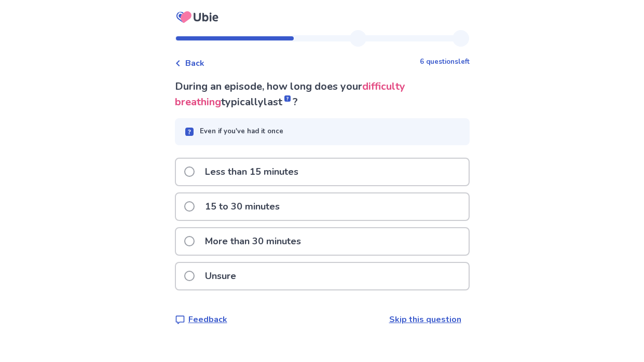  I want to click on p: During an episode, how long does your typically ?, so click(322, 95).